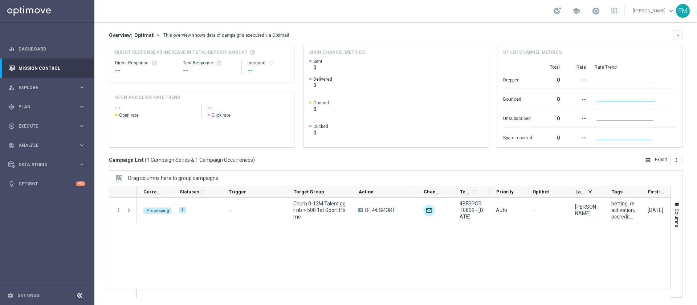 This screenshot has height=305, width=697. Describe the element at coordinates (226, 35) in the screenshot. I see `div: This overview shows data of campaigns executed via Optimail` at that location.